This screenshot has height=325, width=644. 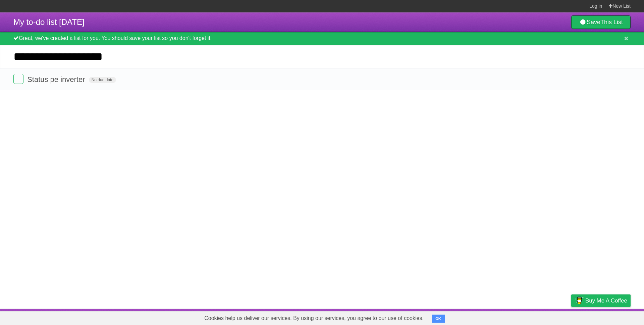 I want to click on a: About, so click(x=489, y=317).